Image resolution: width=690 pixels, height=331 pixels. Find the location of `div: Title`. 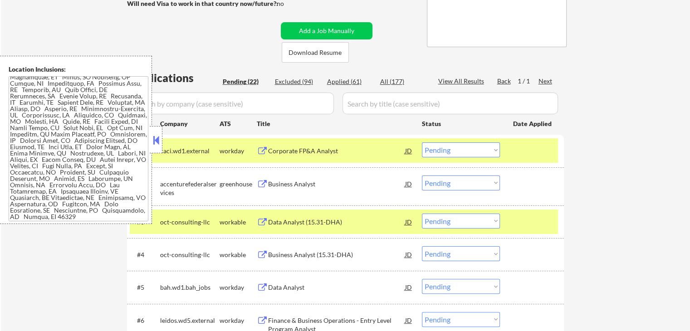

div: Title is located at coordinates (335, 124).